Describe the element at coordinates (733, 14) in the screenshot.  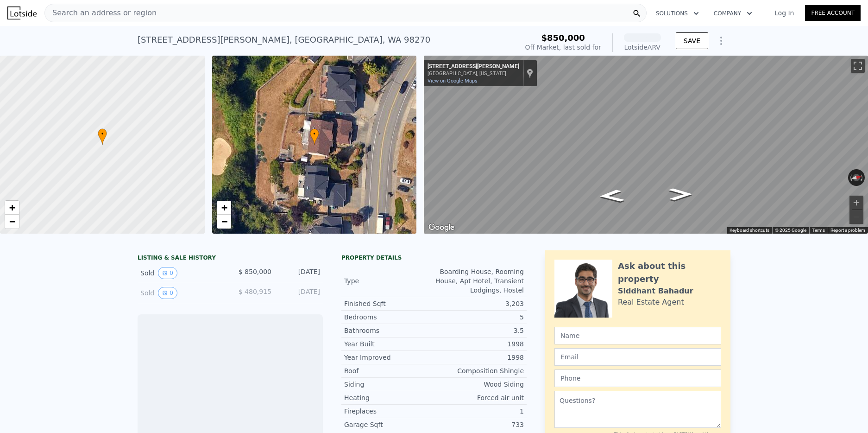
I see `button: Company` at that location.